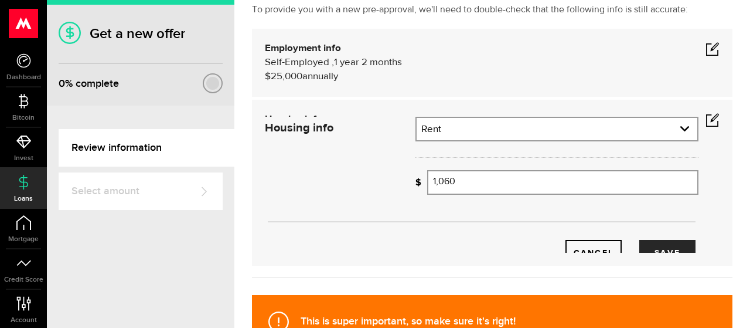 The image size is (750, 328). I want to click on a: expand select, so click(557, 129).